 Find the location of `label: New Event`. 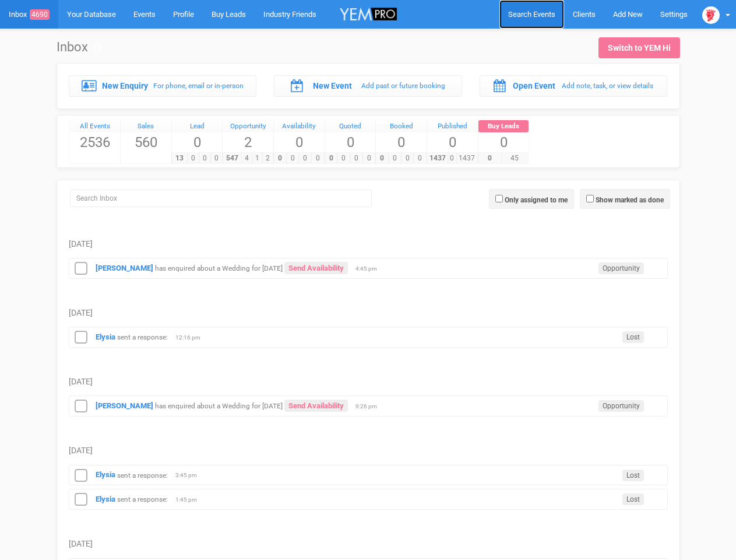

label: New Event is located at coordinates (332, 86).